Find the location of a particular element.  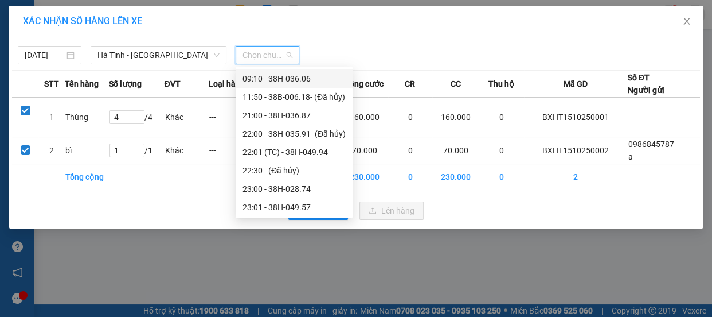

td: / 4 is located at coordinates (136, 117).